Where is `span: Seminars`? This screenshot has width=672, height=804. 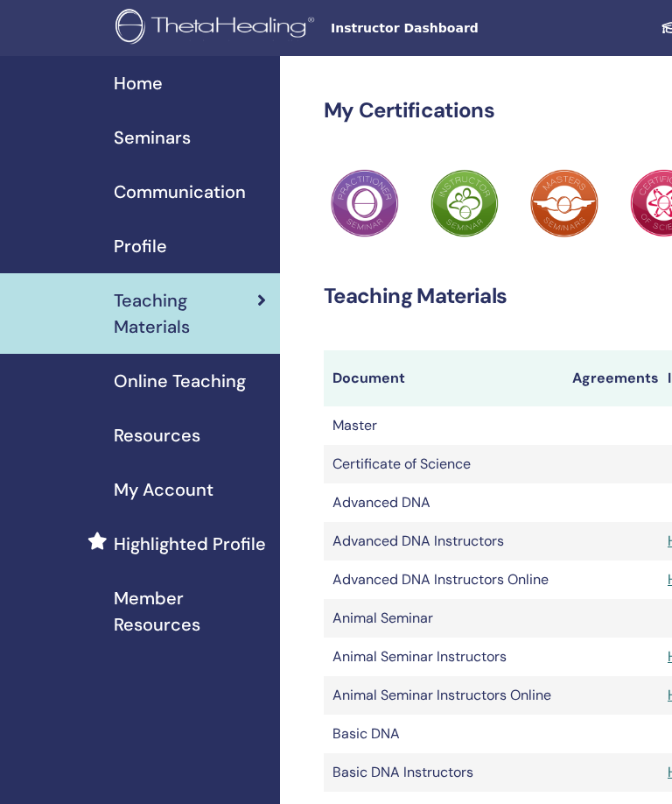 span: Seminars is located at coordinates (152, 137).